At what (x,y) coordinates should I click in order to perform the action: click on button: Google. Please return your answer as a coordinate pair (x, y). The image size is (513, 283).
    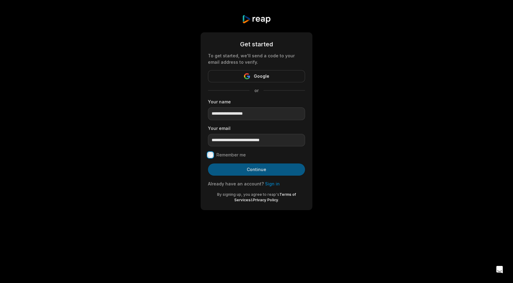
    Looking at the image, I should click on (256, 76).